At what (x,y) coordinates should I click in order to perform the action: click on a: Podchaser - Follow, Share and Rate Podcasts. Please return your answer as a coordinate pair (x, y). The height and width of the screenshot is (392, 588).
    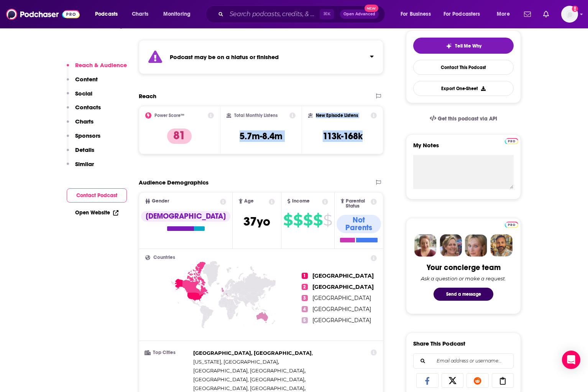
    Looking at the image, I should click on (43, 14).